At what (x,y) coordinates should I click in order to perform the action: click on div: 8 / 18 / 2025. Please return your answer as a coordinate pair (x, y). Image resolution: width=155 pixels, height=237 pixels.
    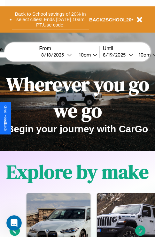
    Looking at the image, I should click on (54, 55).